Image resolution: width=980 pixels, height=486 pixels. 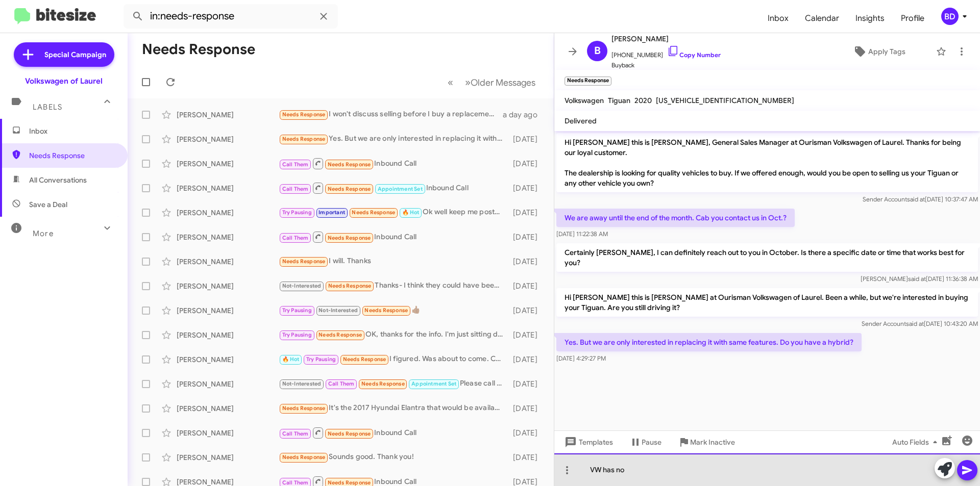 I want to click on button: Next, so click(x=501, y=82).